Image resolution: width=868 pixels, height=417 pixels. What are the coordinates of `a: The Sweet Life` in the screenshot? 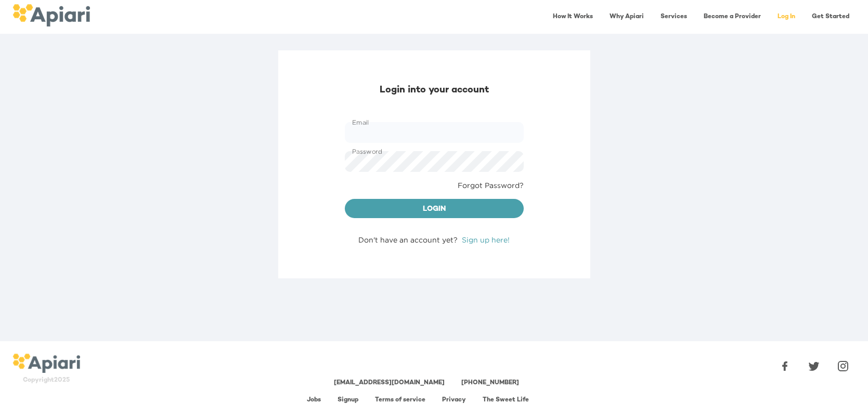 It's located at (506, 401).